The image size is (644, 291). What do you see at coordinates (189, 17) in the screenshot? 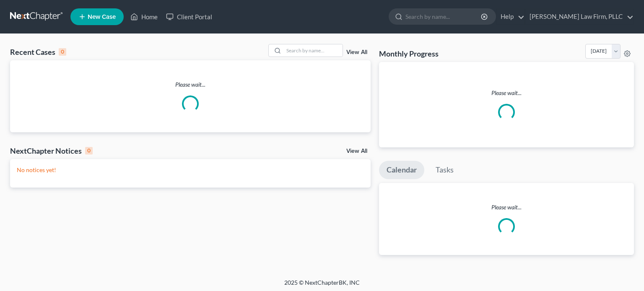
I see `a: Client Portal` at bounding box center [189, 17].